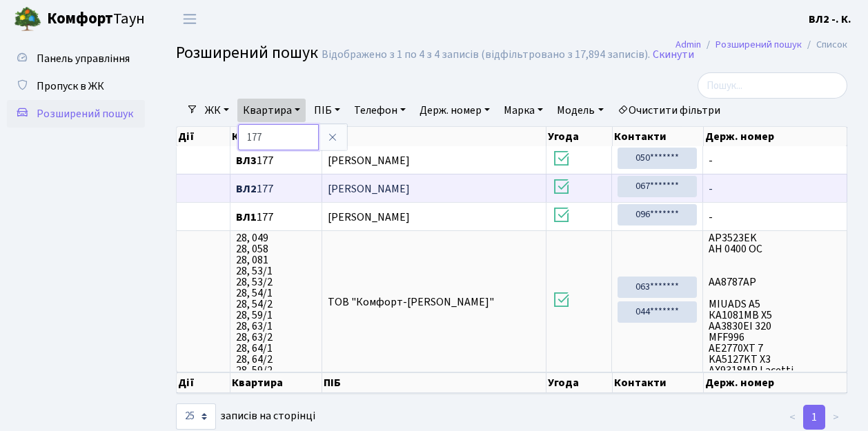  I want to click on span: Панель управління, so click(83, 59).